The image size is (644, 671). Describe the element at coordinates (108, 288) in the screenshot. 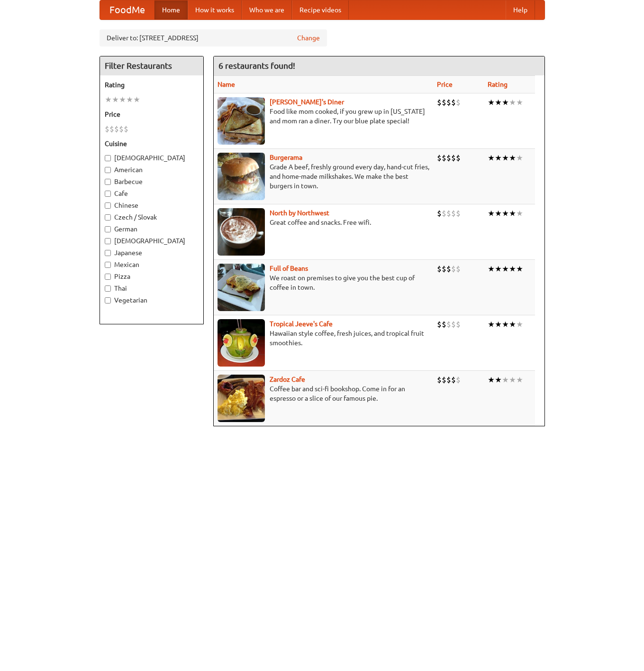

I see `input: Thai` at that location.